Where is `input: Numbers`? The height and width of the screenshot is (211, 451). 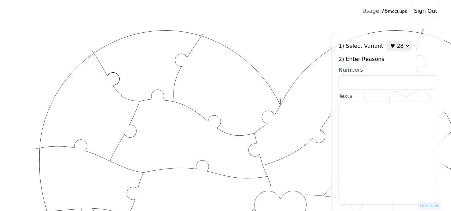
input: Numbers is located at coordinates (388, 82).